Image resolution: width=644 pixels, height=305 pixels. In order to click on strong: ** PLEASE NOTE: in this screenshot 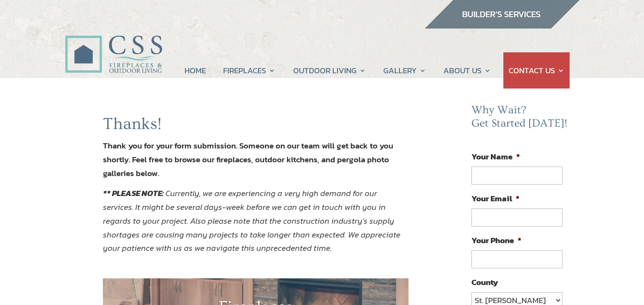, I will do `click(133, 194)`.